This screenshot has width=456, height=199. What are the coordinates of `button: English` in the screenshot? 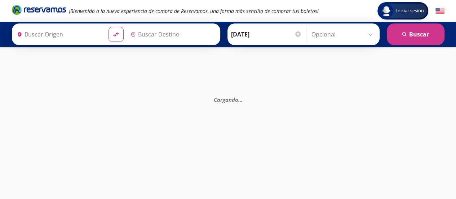 It's located at (440, 11).